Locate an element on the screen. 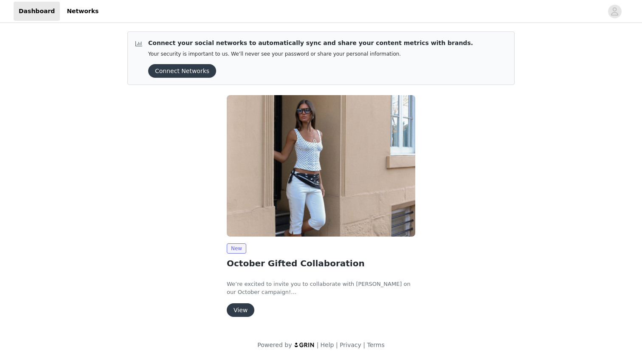  span: Powered by is located at coordinates (275, 345).